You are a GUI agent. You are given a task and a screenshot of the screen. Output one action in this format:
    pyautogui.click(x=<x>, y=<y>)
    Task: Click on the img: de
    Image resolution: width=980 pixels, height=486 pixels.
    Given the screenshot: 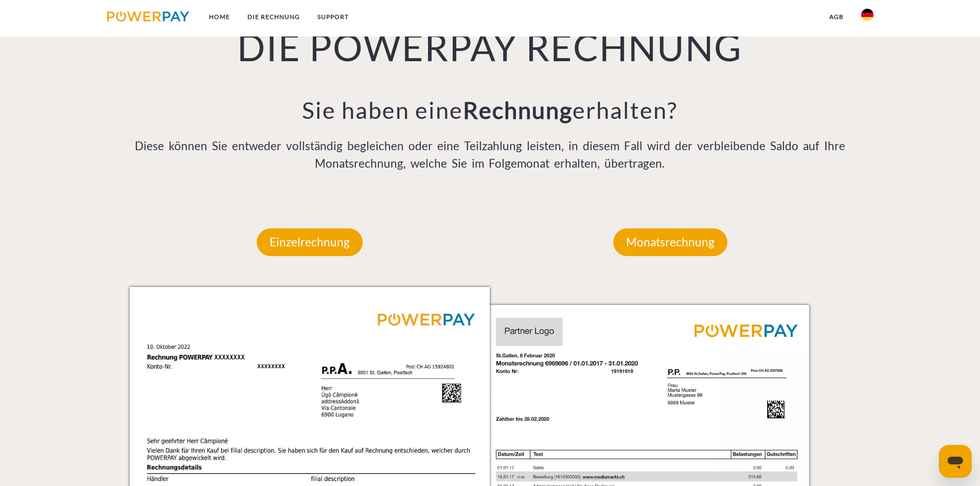 What is the action you would take?
    pyautogui.click(x=868, y=15)
    